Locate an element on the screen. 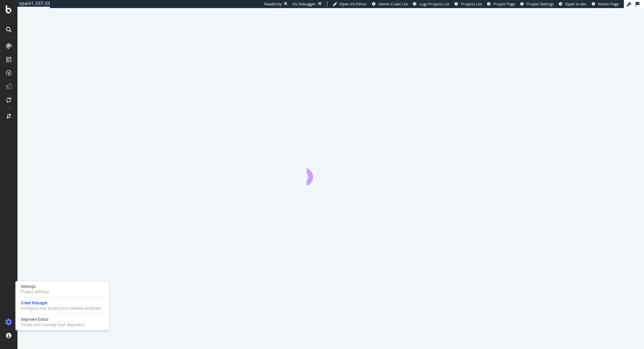 This screenshot has width=644, height=349. a: SettingsProject settings is located at coordinates (62, 289).